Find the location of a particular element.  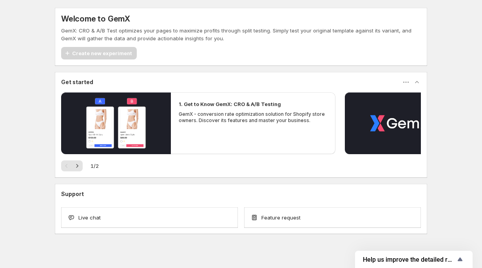

button: Show survey - Help us improve the detailed report for A/B campaigns is located at coordinates (414, 260).